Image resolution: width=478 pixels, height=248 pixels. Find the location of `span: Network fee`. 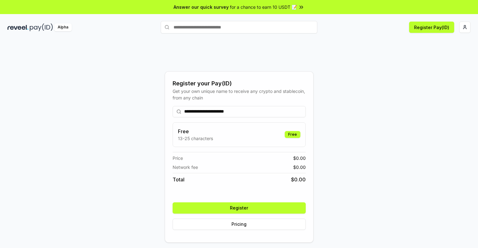

span: Network fee is located at coordinates (185, 167).